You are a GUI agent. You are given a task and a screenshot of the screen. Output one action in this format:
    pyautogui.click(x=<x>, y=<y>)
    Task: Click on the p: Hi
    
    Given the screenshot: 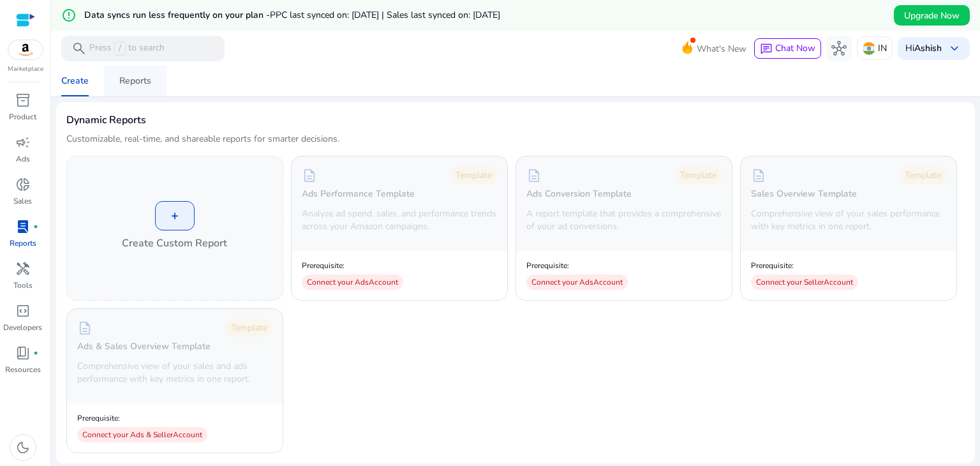 What is the action you would take?
    pyautogui.click(x=924, y=49)
    